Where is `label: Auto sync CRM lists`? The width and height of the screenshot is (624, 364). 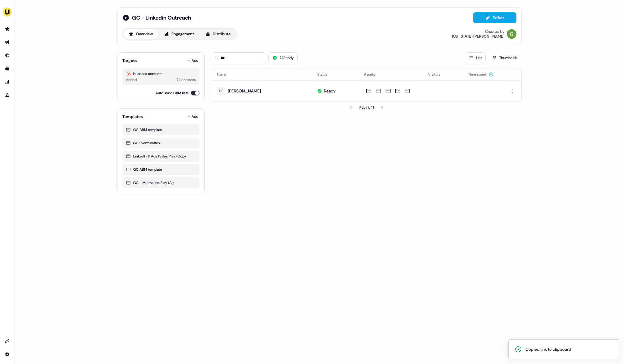 label: Auto sync CRM lists is located at coordinates (172, 93).